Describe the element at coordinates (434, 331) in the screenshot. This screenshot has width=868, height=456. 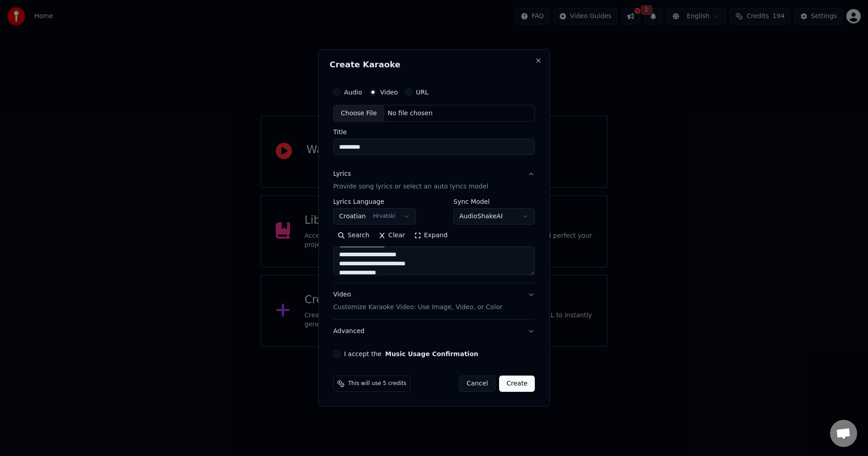
I see `button: Advanced` at that location.